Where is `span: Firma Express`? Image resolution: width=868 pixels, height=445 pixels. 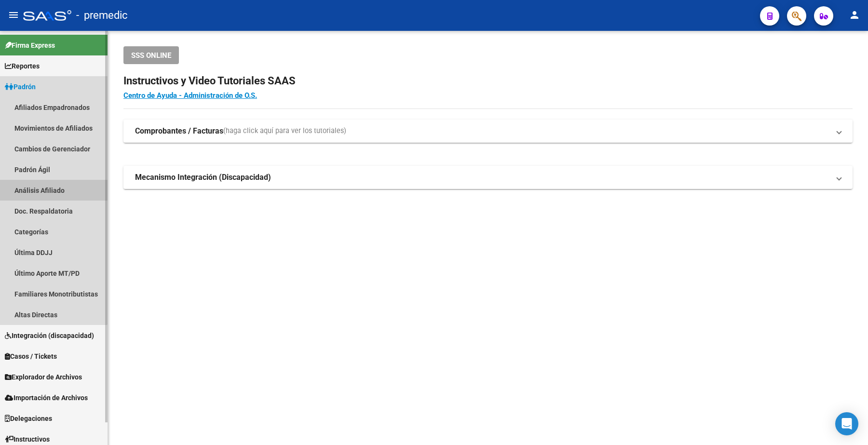
span: Firma Express is located at coordinates (30, 45).